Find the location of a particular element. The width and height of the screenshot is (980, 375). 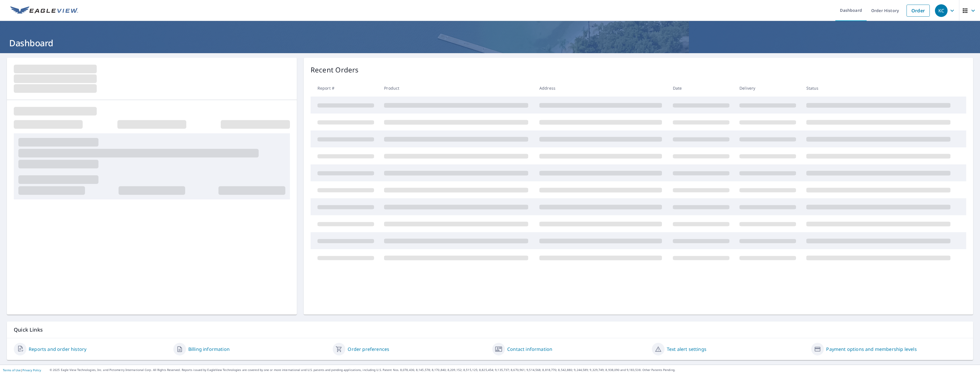

p: Quick Links is located at coordinates (490, 330).